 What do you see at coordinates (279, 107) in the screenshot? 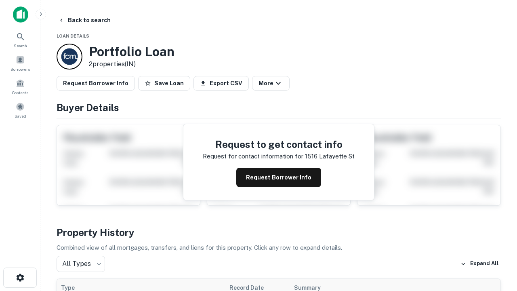
I see `h4: Buyer Details` at bounding box center [279, 107].